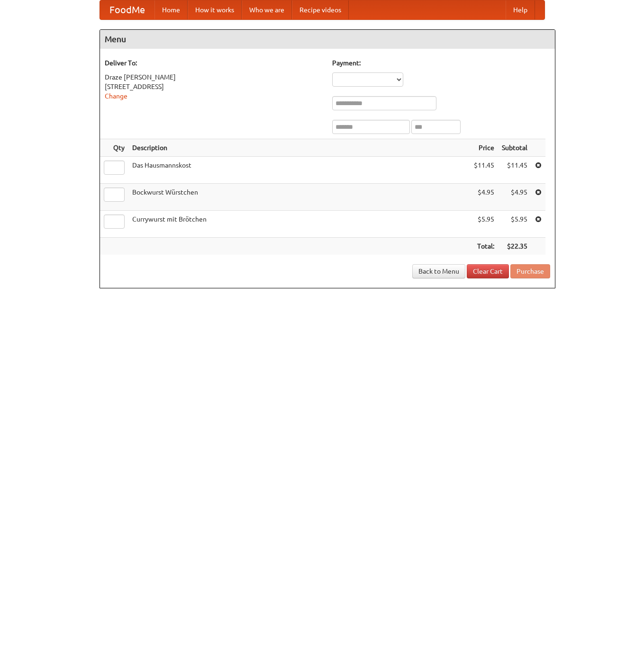 The width and height of the screenshot is (644, 670). What do you see at coordinates (114, 148) in the screenshot?
I see `th: Qty` at bounding box center [114, 148].